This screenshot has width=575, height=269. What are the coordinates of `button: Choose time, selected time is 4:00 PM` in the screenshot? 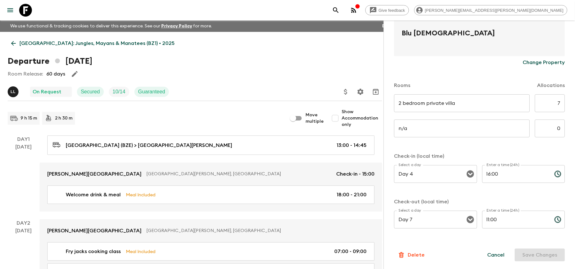 It's located at (557, 174).